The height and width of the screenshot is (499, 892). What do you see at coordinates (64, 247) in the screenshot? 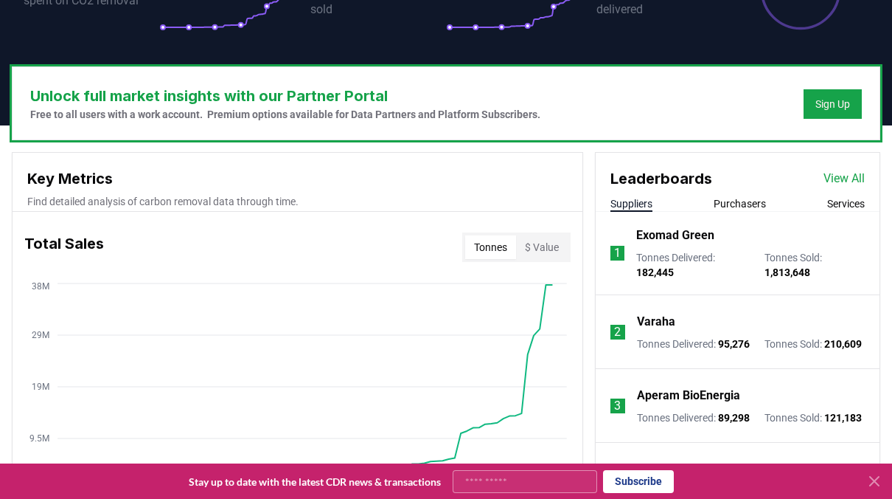
I see `h3: Total Sales` at bounding box center [64, 247].